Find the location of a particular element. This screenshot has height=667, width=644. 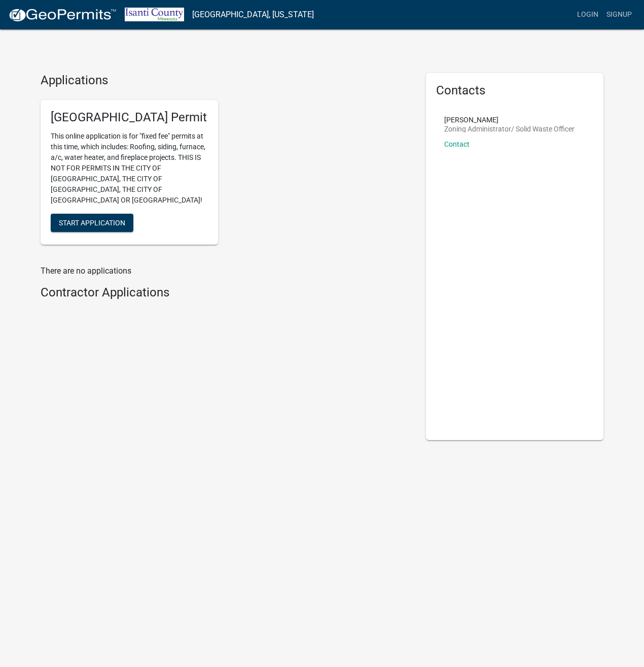

p: Zoning Administrator/ Solid Waste Officer is located at coordinates (509, 129).